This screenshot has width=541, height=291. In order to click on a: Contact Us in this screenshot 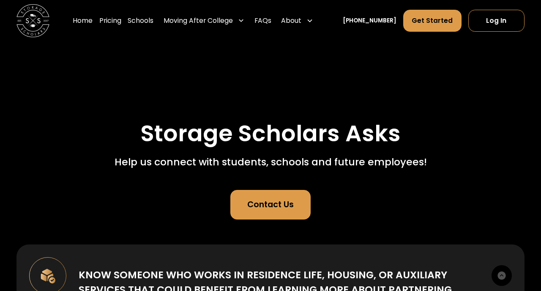, I will do `click(270, 204)`.